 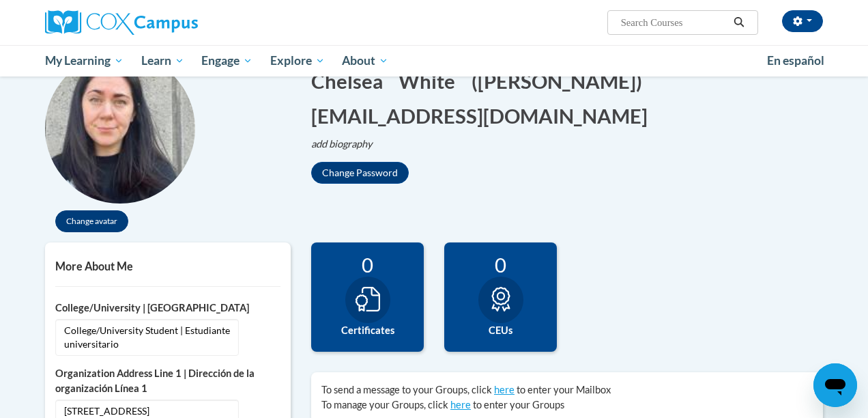 I want to click on a: Explore, so click(x=298, y=61).